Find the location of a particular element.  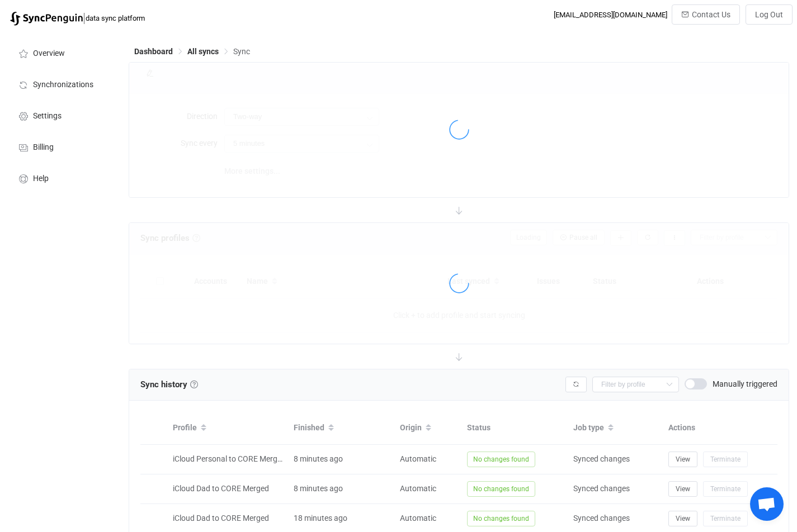

span: Log Out is located at coordinates (769, 15).